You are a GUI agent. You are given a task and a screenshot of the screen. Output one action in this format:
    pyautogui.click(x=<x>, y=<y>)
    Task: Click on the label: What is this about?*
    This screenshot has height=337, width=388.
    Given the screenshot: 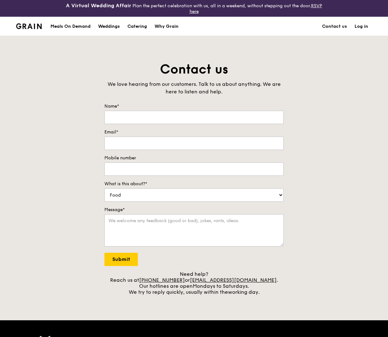 What is the action you would take?
    pyautogui.click(x=194, y=184)
    